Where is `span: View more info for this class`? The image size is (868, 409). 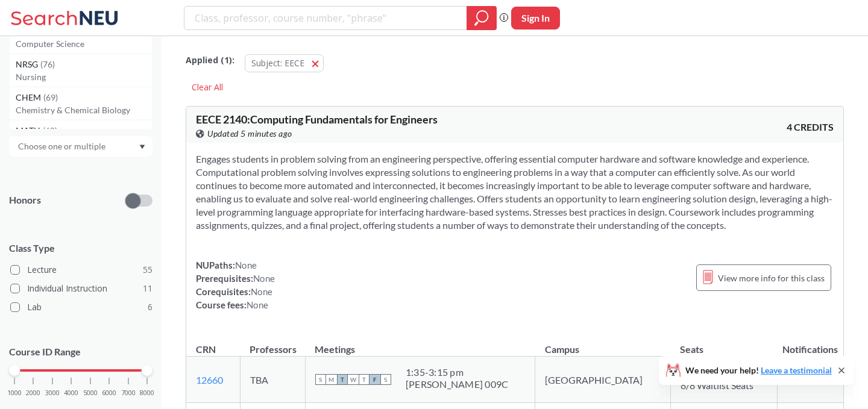 span: View more info for this class is located at coordinates (771, 277).